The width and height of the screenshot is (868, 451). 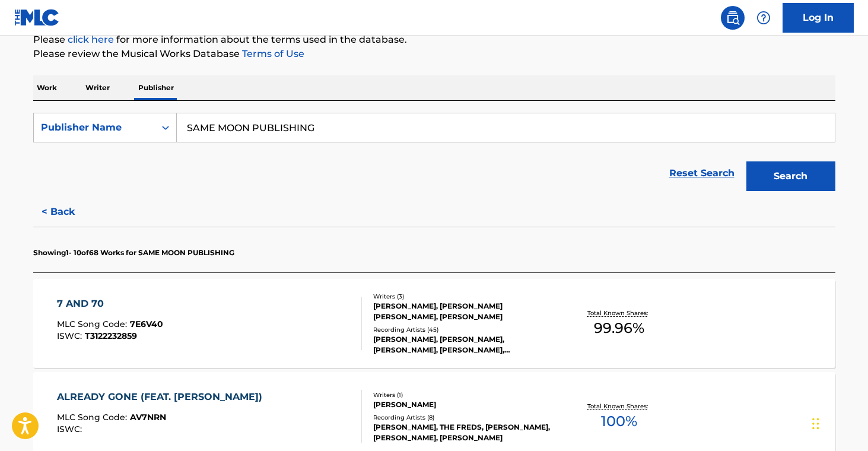 I want to click on span: T3122232859, so click(x=111, y=336).